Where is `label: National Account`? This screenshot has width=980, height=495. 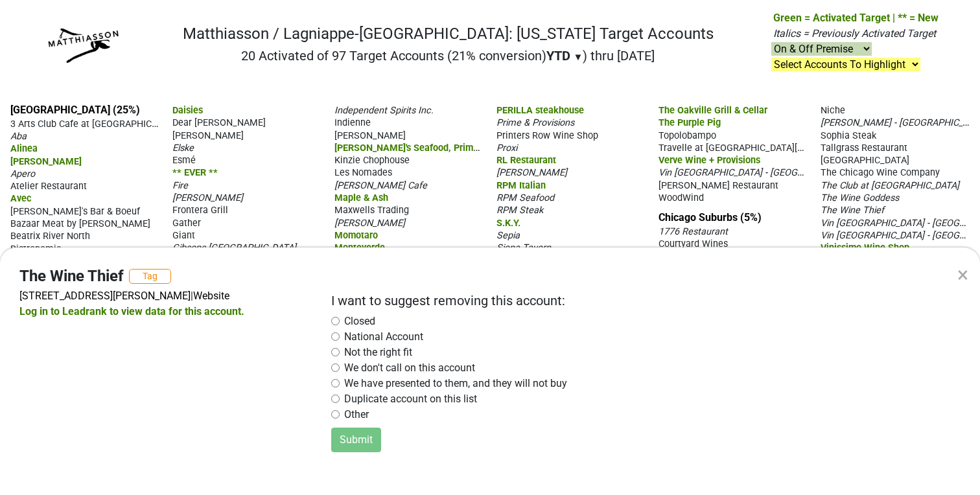
label: National Account is located at coordinates (384, 337).